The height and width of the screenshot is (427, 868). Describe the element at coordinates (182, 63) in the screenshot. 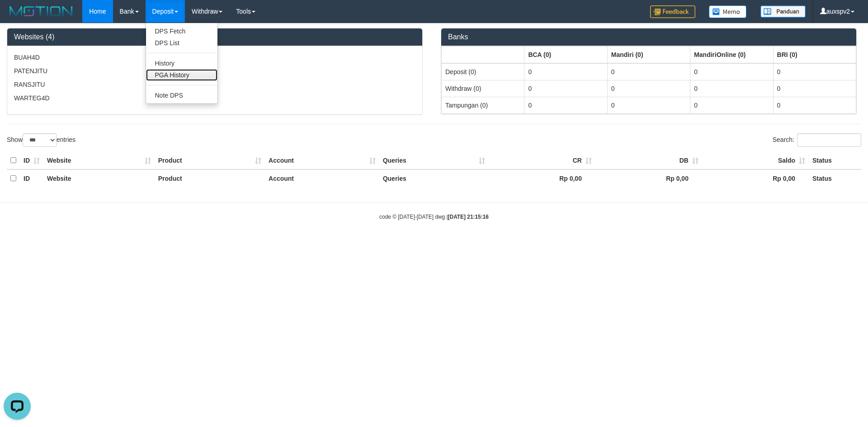

I see `a: History` at that location.